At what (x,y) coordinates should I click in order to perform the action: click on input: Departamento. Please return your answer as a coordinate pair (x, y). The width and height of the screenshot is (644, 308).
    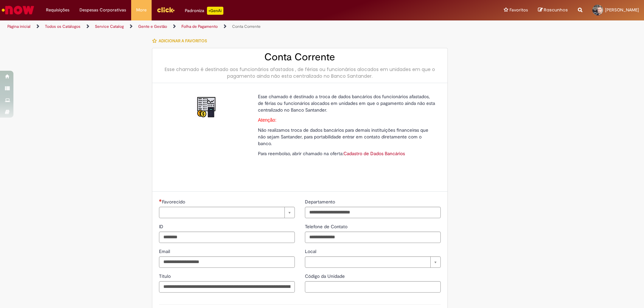
    Looking at the image, I should click on (373, 213).